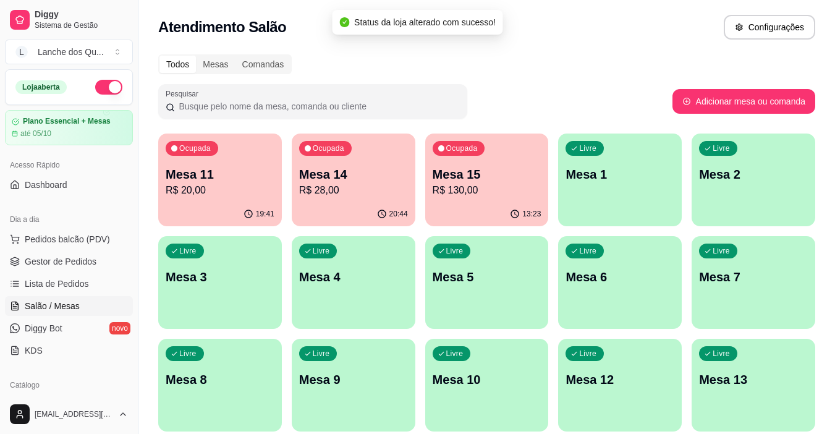 This screenshot has width=835, height=434. Describe the element at coordinates (43, 328) in the screenshot. I see `span: Diggy Bot` at that location.